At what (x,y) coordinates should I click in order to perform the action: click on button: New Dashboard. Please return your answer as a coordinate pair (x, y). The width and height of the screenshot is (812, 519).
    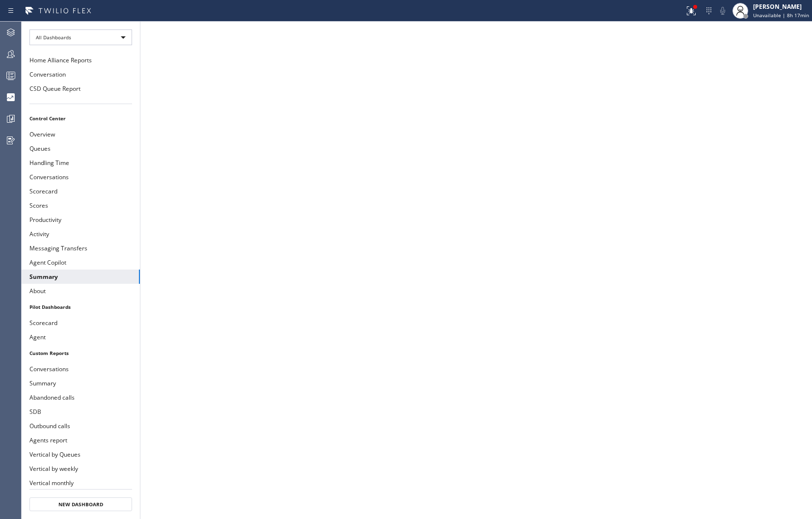
    Looking at the image, I should click on (80, 504).